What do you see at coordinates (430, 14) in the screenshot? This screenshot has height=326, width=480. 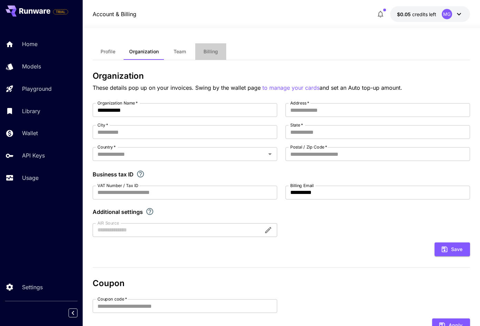 I see `button: $0.05MG` at bounding box center [430, 14].